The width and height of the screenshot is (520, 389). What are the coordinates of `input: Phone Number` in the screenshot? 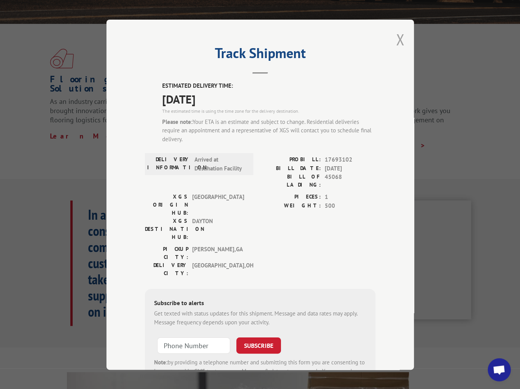 It's located at (194, 345).